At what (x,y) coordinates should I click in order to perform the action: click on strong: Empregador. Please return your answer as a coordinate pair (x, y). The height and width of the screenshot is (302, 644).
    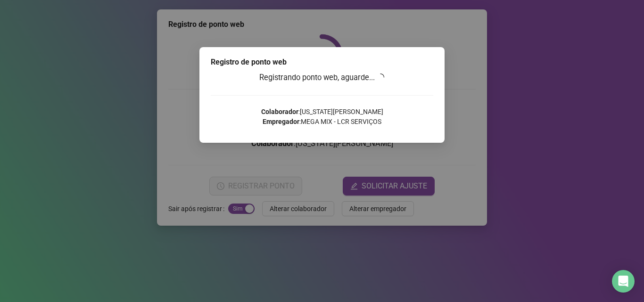
    Looking at the image, I should click on (281, 122).